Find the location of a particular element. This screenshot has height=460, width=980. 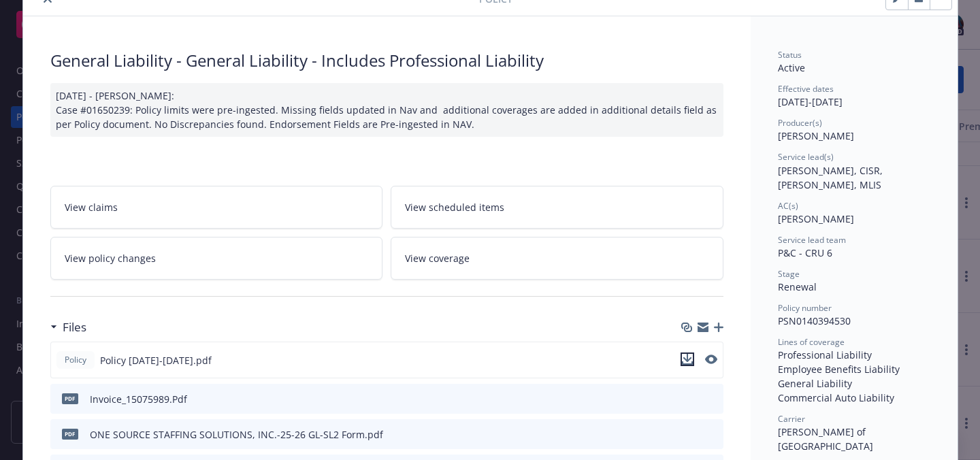

span: Active is located at coordinates (791, 68).